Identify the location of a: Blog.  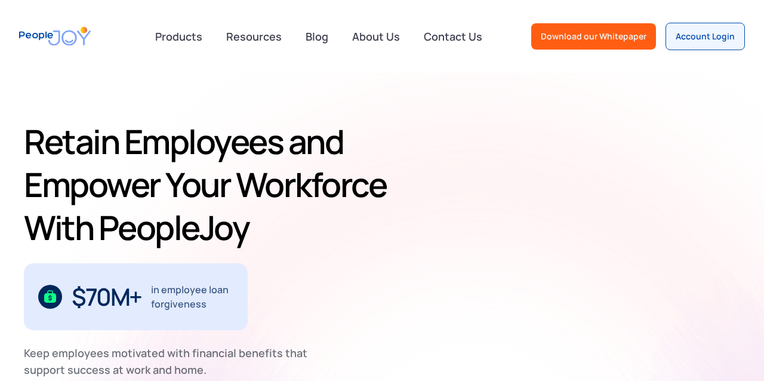
(317, 36).